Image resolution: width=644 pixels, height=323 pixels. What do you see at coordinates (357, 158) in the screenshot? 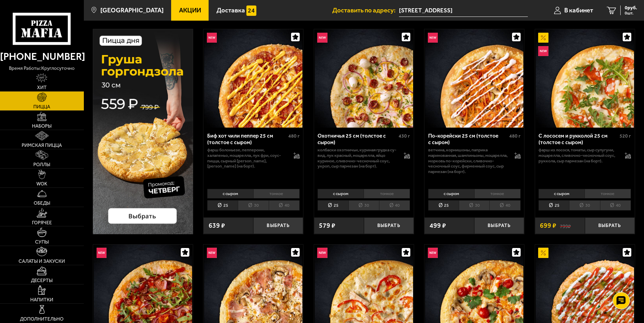
I see `p: колбаски охотничьи, куриная грудка су-вид, лук красный, моцарелла, яйцо куриное, сливочно-чесночн...` at bounding box center [357, 158].